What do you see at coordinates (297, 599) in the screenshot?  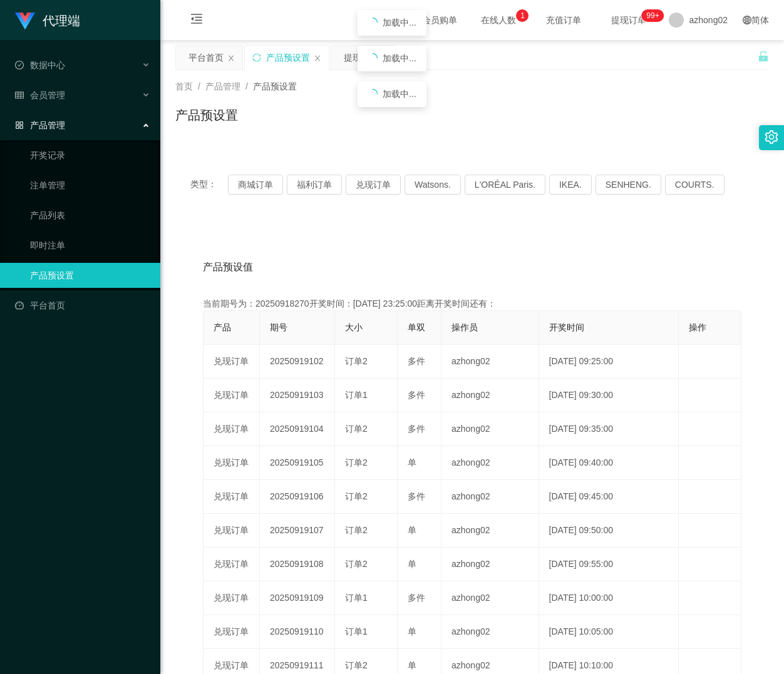 I see `td: 20250919109` at bounding box center [297, 599].